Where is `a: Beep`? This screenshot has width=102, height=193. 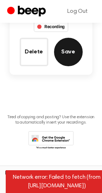
a: Beep is located at coordinates (27, 11).